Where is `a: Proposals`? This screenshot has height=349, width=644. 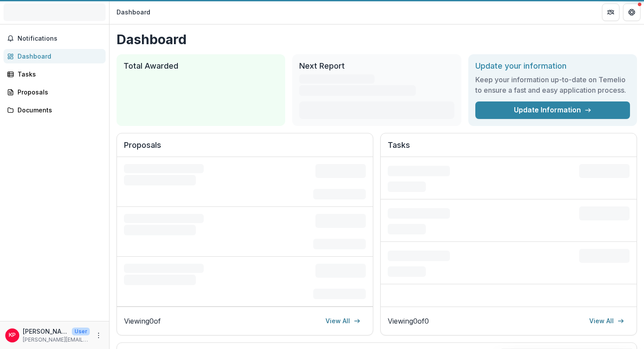
a: Proposals is located at coordinates (54, 92).